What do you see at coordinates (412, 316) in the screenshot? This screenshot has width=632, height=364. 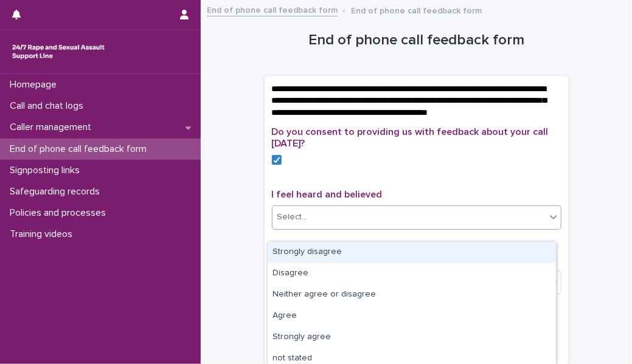 I see `div: Agree` at bounding box center [412, 316].